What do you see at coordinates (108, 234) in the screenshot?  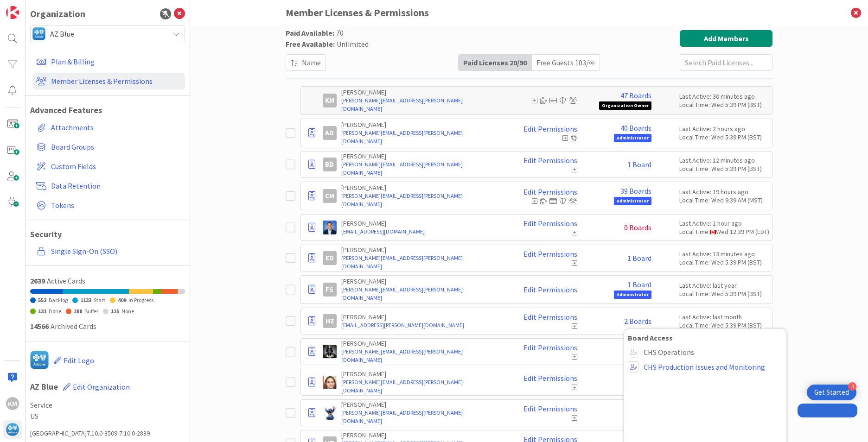 I see `h1: Security` at bounding box center [108, 234].